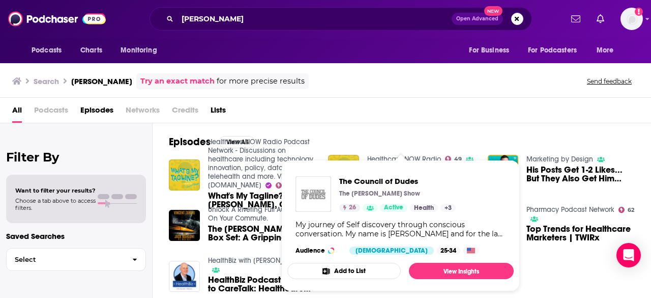  I want to click on a: +3, so click(448, 208).